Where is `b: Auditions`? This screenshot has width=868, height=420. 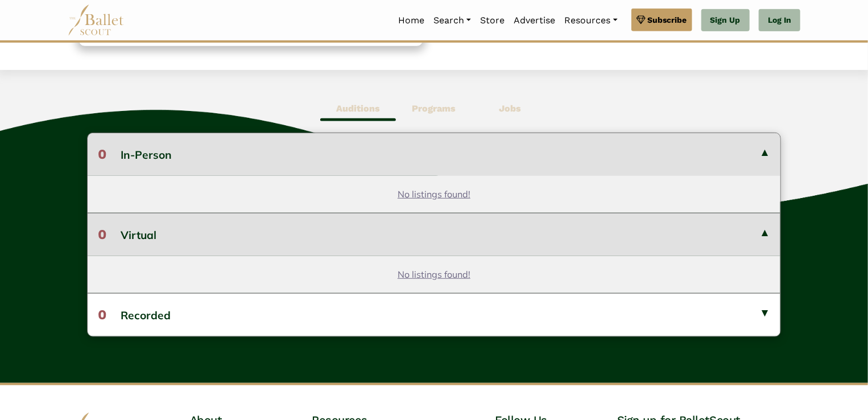 b: Auditions is located at coordinates (358, 108).